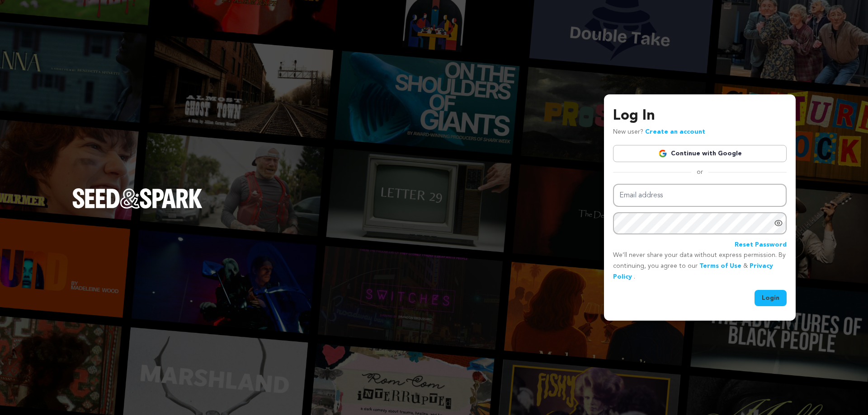  What do you see at coordinates (663, 154) in the screenshot?
I see `img: Google logo` at bounding box center [663, 154].